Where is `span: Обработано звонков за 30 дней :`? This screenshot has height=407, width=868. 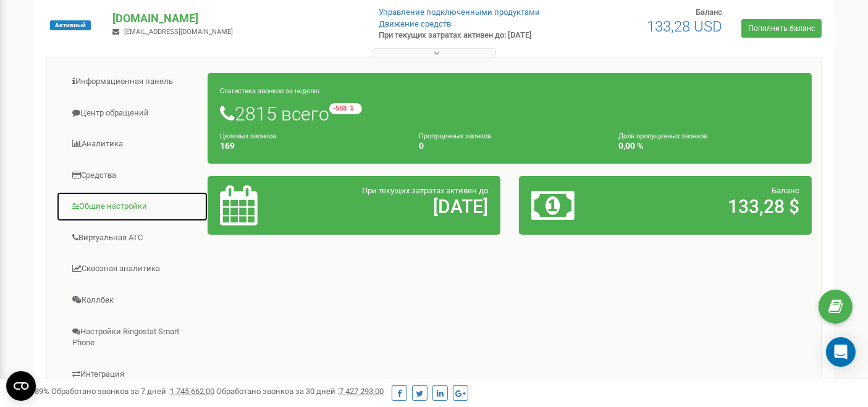 span: Обработано звонков за 30 дней : is located at coordinates (300, 391).